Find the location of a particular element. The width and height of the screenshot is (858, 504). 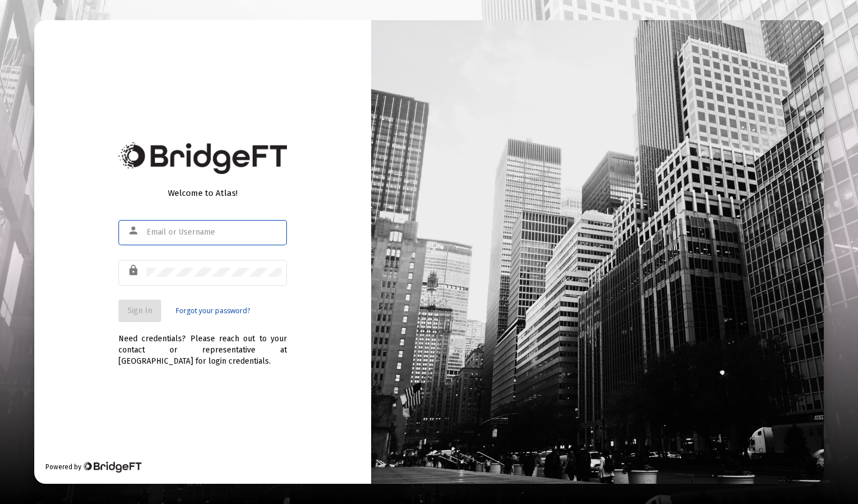

input: Email or Username is located at coordinates (214, 233).